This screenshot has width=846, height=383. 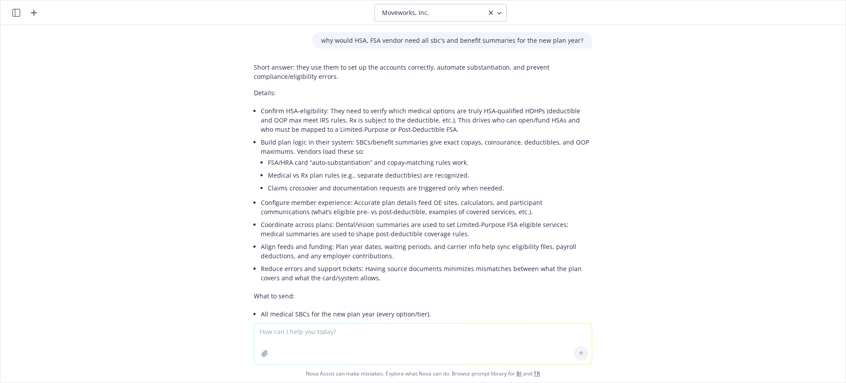 I want to click on li: FSA/HRA card “auto‑substantiation” and copay‑matching rules work., so click(x=430, y=162).